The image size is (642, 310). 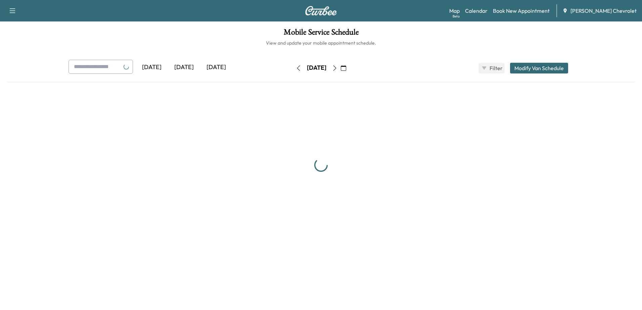 What do you see at coordinates (321, 34) in the screenshot?
I see `h1: Mobile Service Schedule` at bounding box center [321, 34].